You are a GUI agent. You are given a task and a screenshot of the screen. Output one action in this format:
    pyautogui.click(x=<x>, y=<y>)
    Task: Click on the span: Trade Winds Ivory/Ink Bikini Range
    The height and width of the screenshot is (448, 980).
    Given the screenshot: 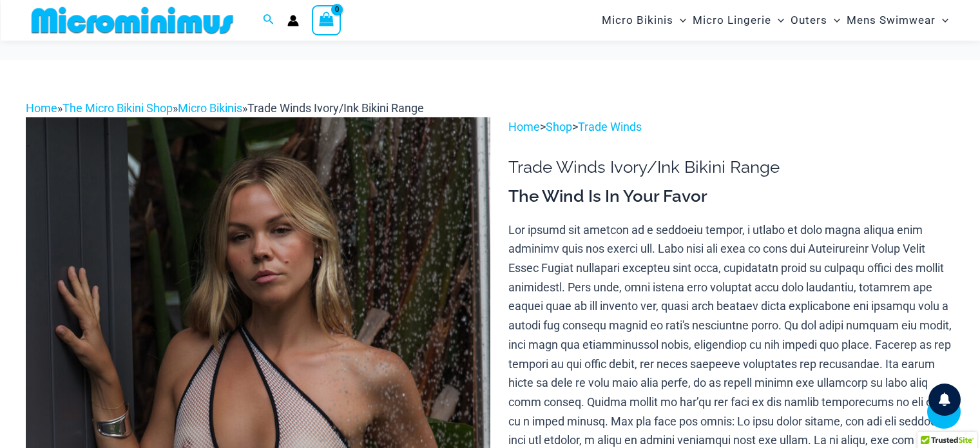 What is the action you would take?
    pyautogui.click(x=336, y=108)
    